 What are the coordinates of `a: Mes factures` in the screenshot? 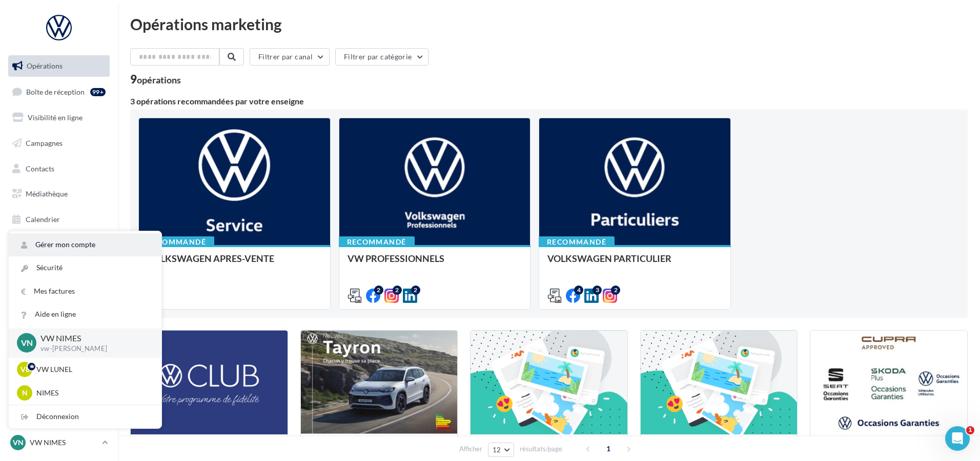 It's located at (85, 291).